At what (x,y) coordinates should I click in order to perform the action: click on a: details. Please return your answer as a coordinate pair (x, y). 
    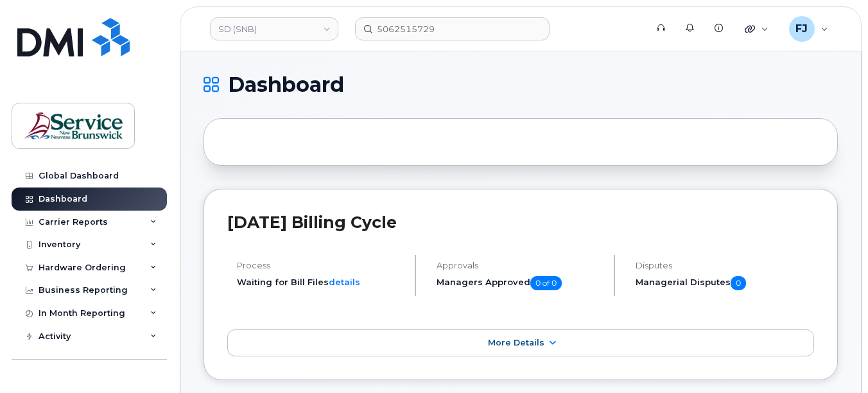
    Looking at the image, I should click on (344, 282).